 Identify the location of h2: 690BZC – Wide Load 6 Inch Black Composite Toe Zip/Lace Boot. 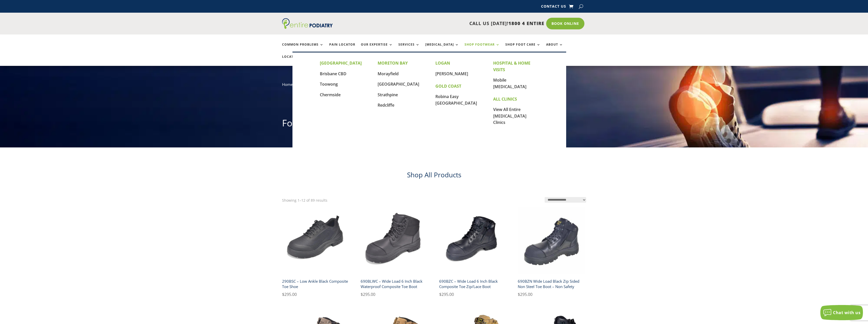
(472, 284).